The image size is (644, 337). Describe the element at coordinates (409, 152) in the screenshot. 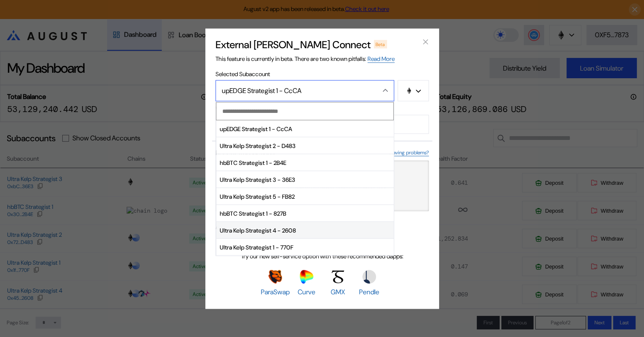

I see `a: Having problems?` at that location.